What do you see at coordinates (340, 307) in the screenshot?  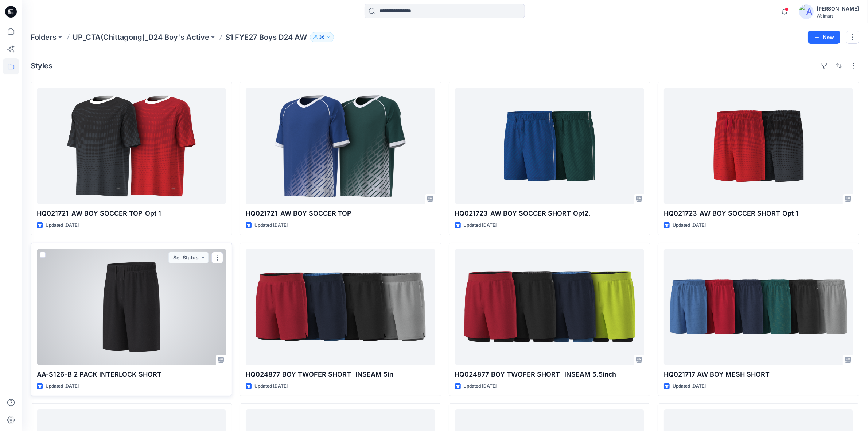 I see `a: HQ024877_BOY TWOFER SHORT_ INSEAM 5in` at bounding box center [340, 307].